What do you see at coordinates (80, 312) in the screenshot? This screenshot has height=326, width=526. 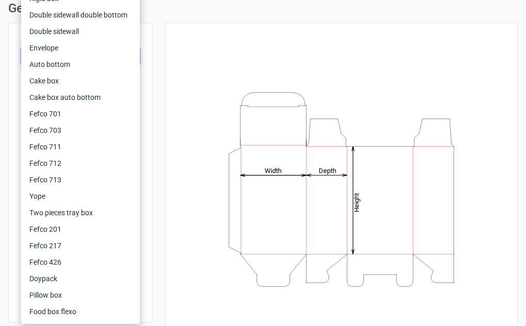 I see `div: Food box flexo` at bounding box center [80, 312].